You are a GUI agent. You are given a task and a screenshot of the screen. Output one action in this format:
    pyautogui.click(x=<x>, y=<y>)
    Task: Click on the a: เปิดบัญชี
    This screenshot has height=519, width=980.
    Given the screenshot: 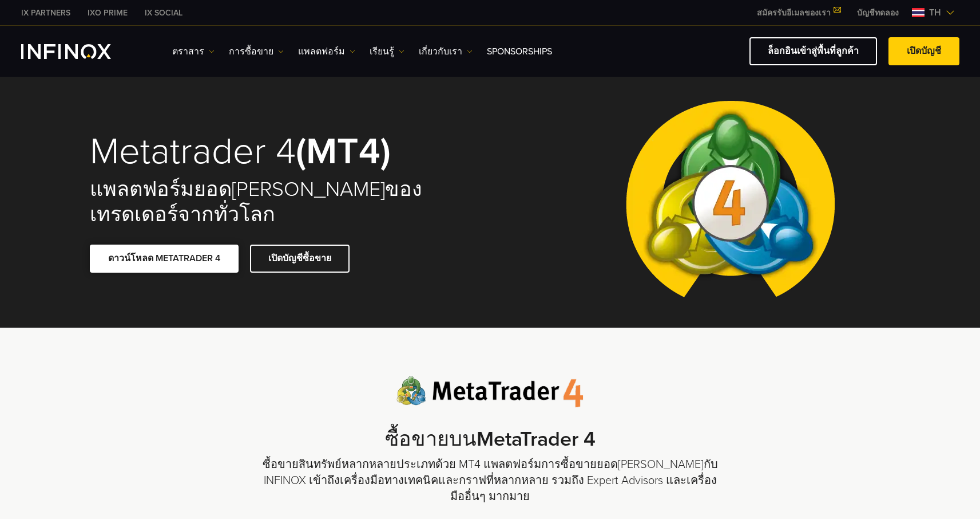 What is the action you would take?
    pyautogui.click(x=924, y=51)
    